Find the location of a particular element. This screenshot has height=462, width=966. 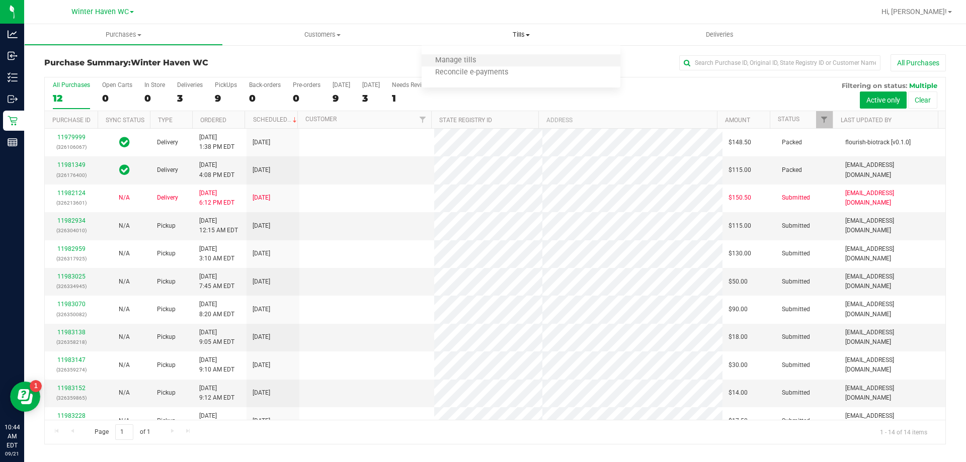

inline-svg: Outbound is located at coordinates (13, 99).